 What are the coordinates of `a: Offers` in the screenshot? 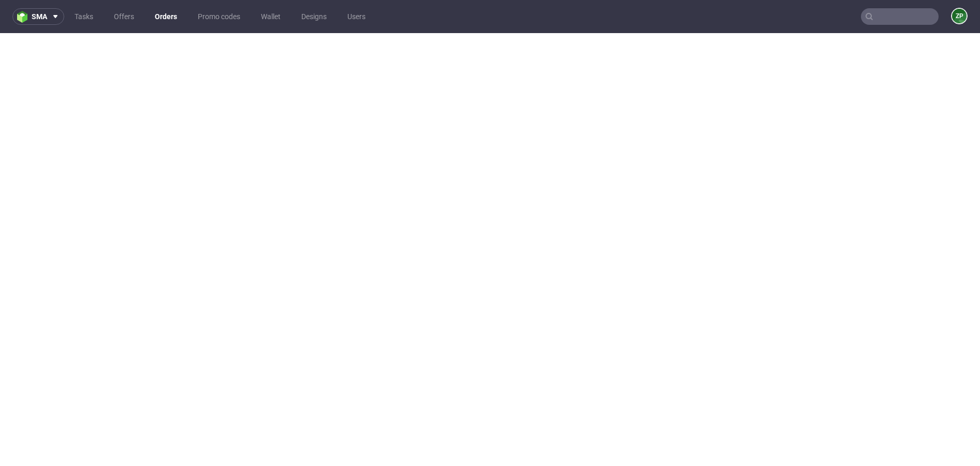 It's located at (124, 17).